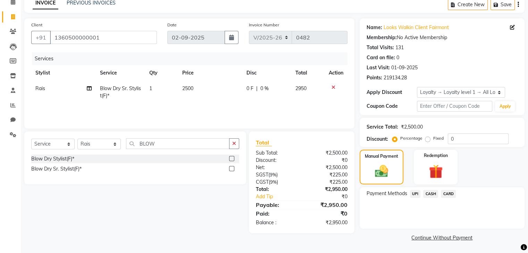 The height and width of the screenshot is (253, 528). Describe the element at coordinates (391, 106) in the screenshot. I see `div: Coupon Code` at that location.